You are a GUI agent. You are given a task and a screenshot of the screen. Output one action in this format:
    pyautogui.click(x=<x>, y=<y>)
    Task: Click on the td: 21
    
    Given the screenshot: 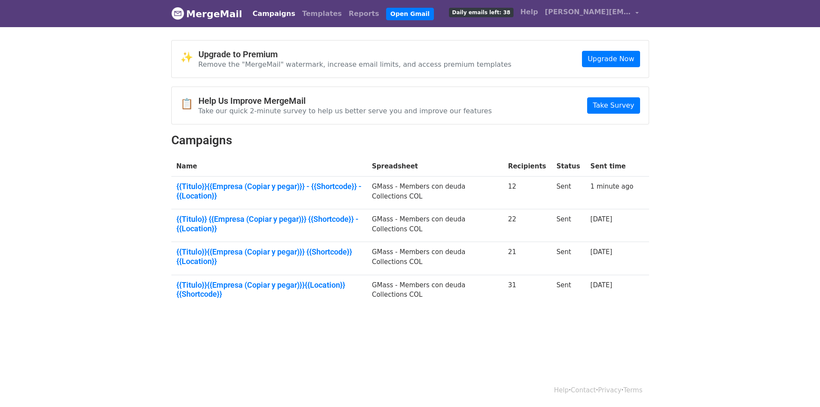 What is the action you would take?
    pyautogui.click(x=527, y=258)
    